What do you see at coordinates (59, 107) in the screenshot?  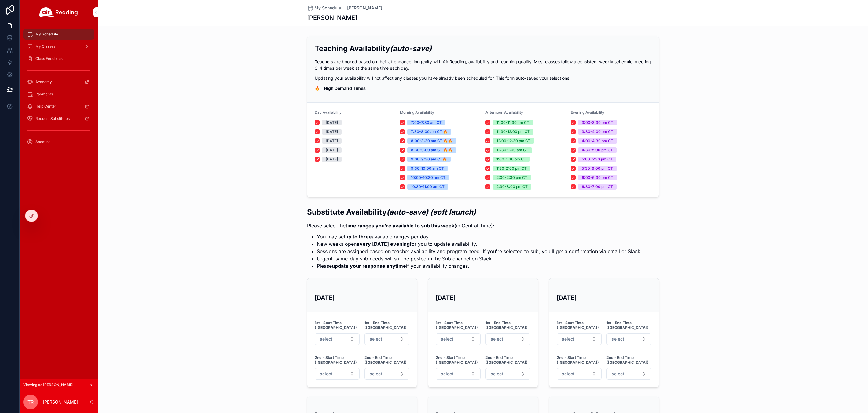 I see `a: Help Center` at bounding box center [59, 107].